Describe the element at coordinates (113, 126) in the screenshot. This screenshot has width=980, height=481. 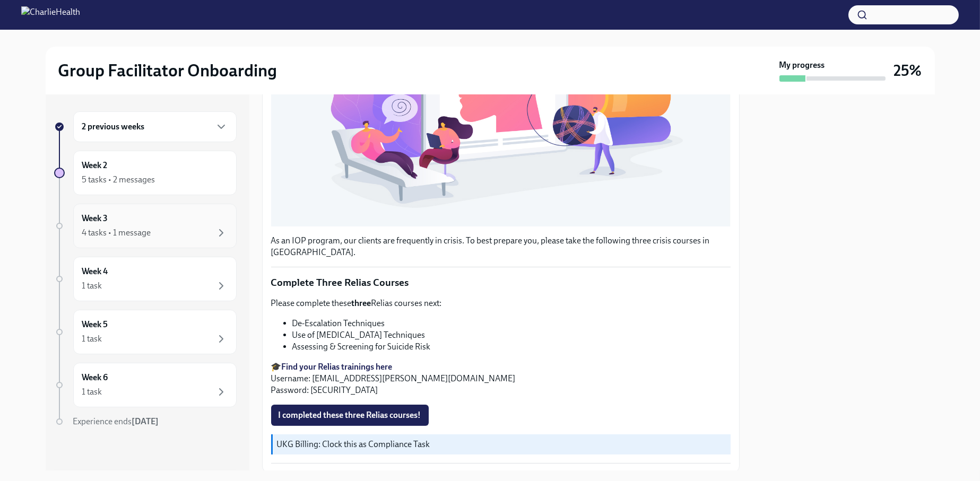
I see `h6: 2 previous weeks` at that location.